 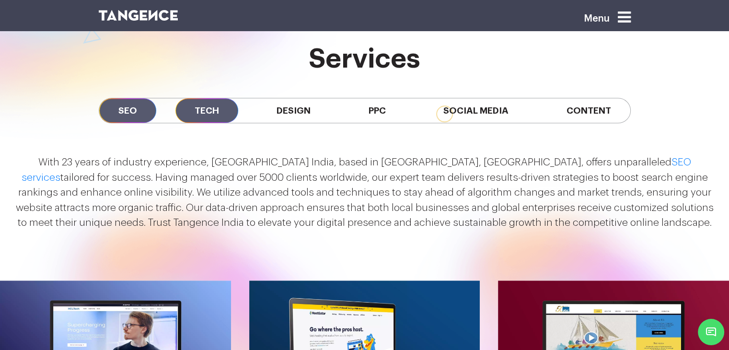 What do you see at coordinates (356, 170) in the screenshot?
I see `a: SEO services` at bounding box center [356, 170].